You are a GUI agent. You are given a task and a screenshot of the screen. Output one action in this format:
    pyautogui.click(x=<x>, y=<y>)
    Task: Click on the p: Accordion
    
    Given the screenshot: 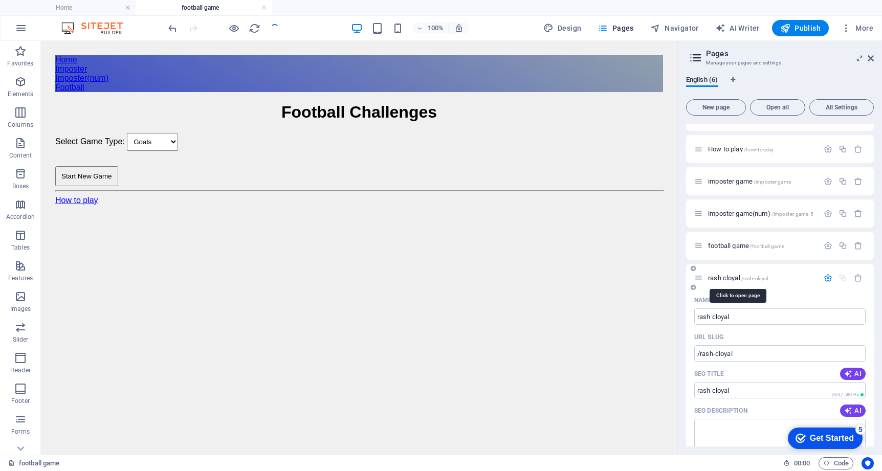 What is the action you would take?
    pyautogui.click(x=20, y=217)
    